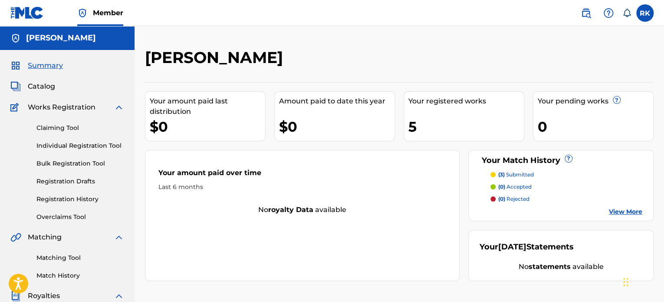 The height and width of the screenshot is (302, 664). What do you see at coordinates (549, 266) in the screenshot?
I see `strong: statements` at bounding box center [549, 266].